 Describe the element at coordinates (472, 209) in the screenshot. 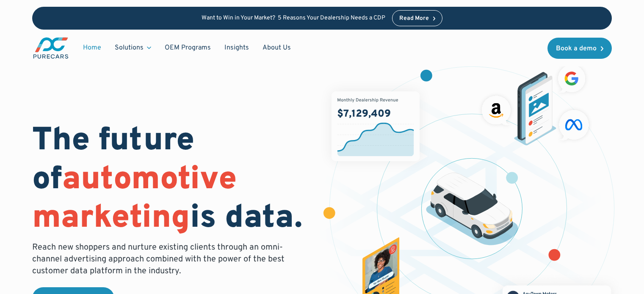

I see `img: illustration of a vehicle` at that location.